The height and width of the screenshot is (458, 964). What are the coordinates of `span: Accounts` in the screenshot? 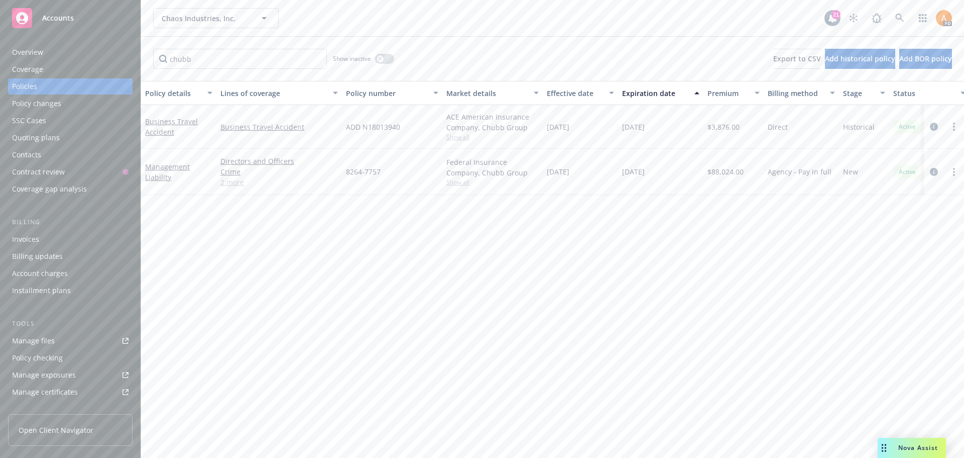 It's located at (58, 18).